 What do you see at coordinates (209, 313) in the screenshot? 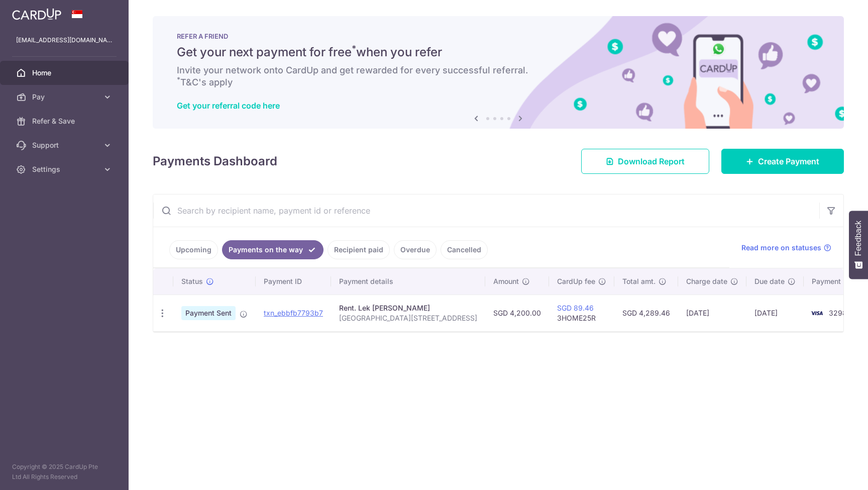
I see `span: Payment Sent` at bounding box center [209, 313].